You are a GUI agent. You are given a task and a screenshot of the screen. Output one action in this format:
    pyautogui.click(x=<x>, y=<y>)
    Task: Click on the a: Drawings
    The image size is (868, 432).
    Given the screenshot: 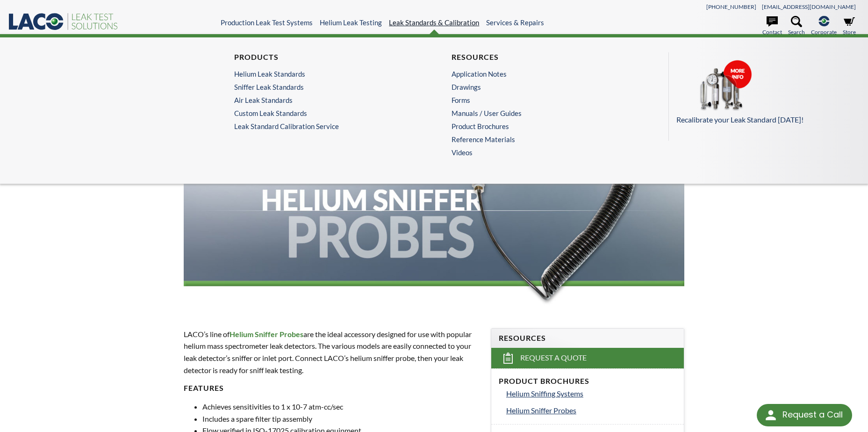 What is the action you would take?
    pyautogui.click(x=540, y=87)
    